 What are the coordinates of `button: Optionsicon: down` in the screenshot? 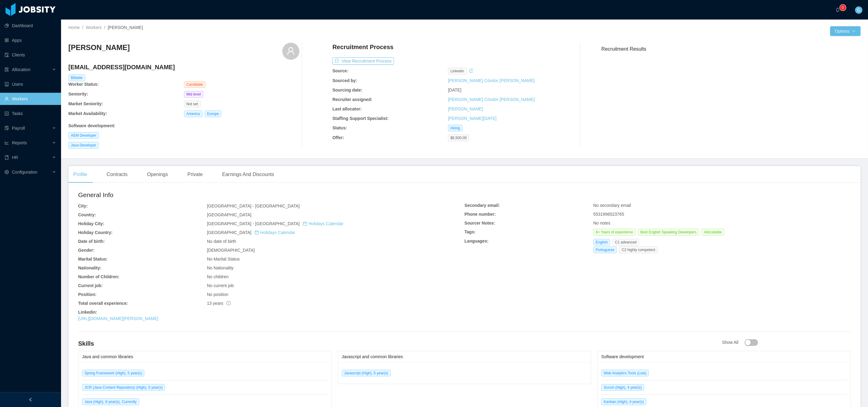 It's located at (846, 31).